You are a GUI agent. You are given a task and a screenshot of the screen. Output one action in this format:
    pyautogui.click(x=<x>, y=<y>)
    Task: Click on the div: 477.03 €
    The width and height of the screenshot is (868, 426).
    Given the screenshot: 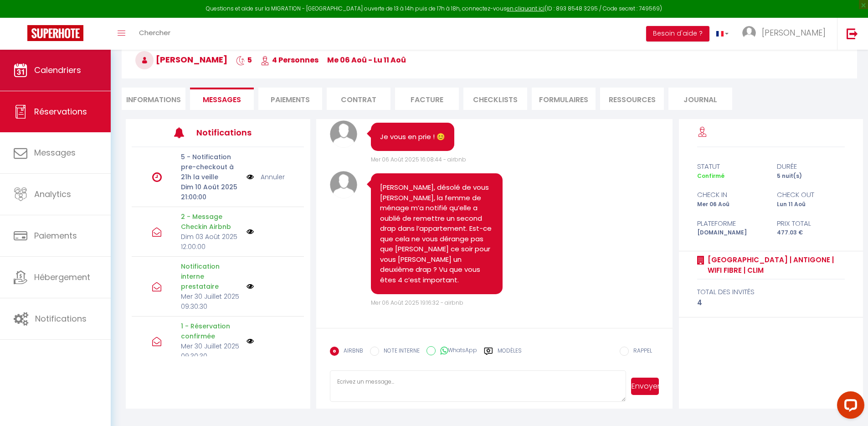 What is the action you would take?
    pyautogui.click(x=811, y=233)
    